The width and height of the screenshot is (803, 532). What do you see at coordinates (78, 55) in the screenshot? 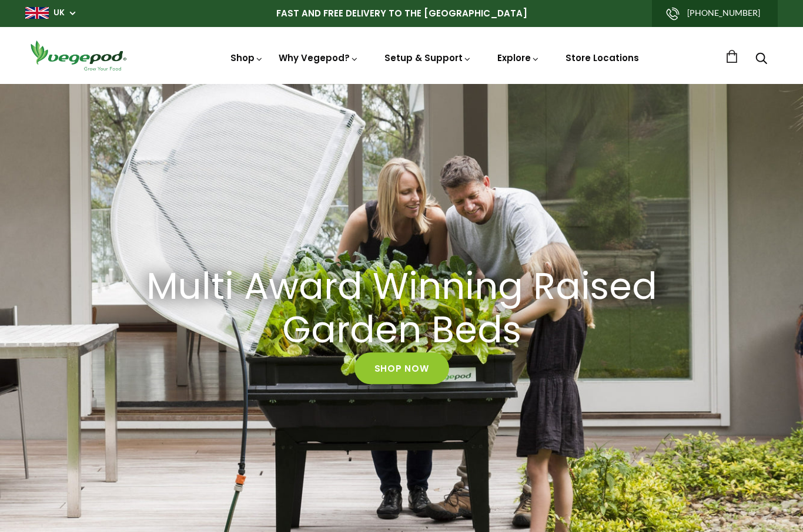
I see `img: Vegepod` at bounding box center [78, 55].